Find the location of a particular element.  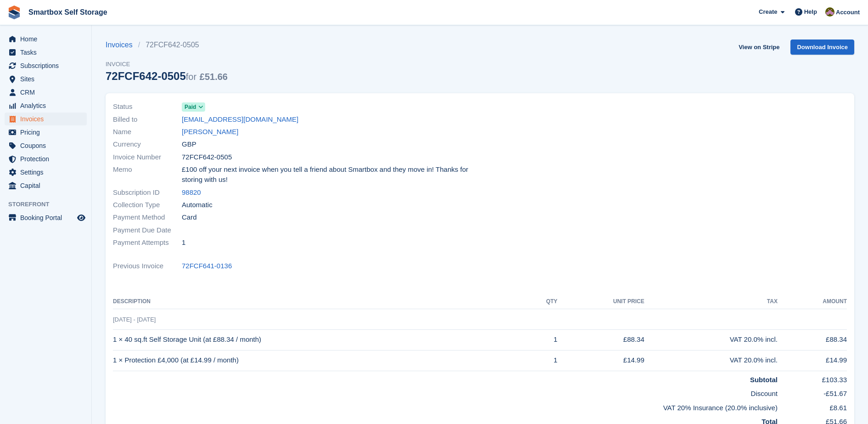

span: Name is located at coordinates (147, 132).